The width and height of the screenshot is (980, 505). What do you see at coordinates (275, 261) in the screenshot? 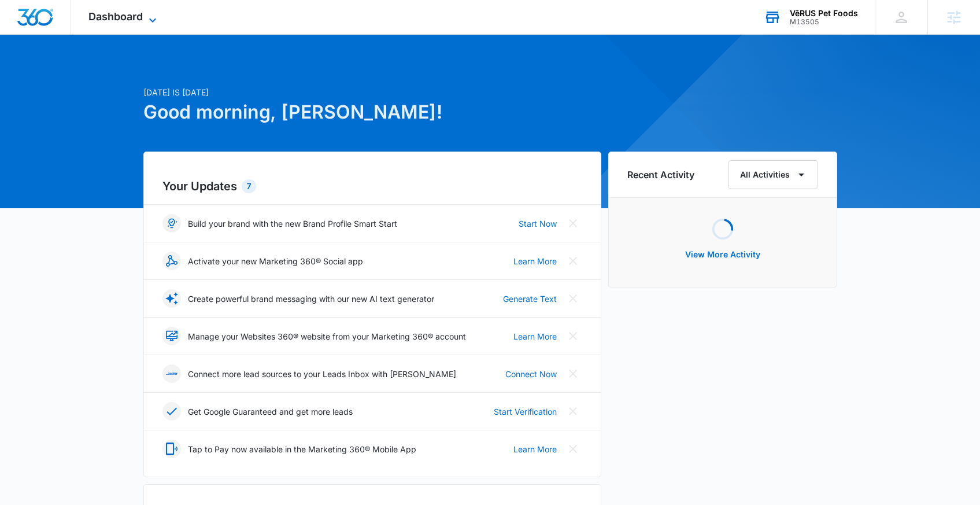
I see `p: Activate your new Marketing 360® Social app` at bounding box center [275, 261].